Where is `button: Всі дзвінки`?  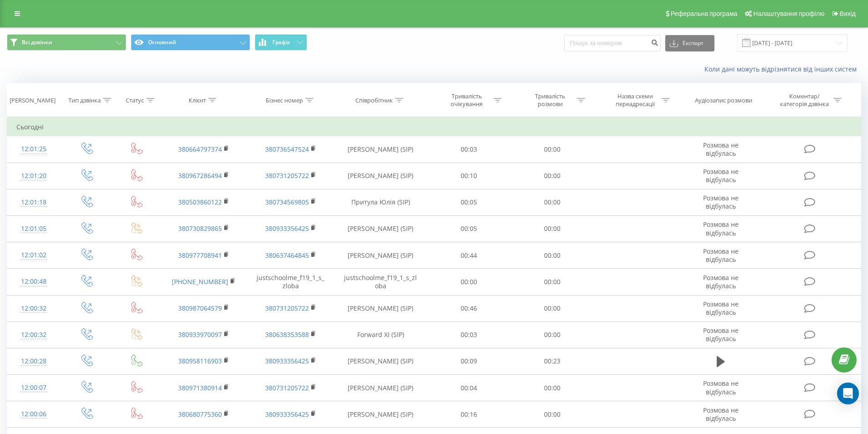 button: Всі дзвінки is located at coordinates (67, 42).